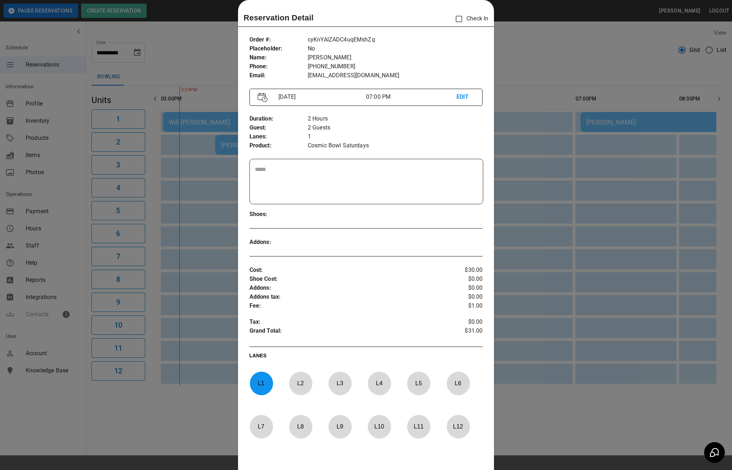  Describe the element at coordinates (301, 383) in the screenshot. I see `p: L 2` at that location.